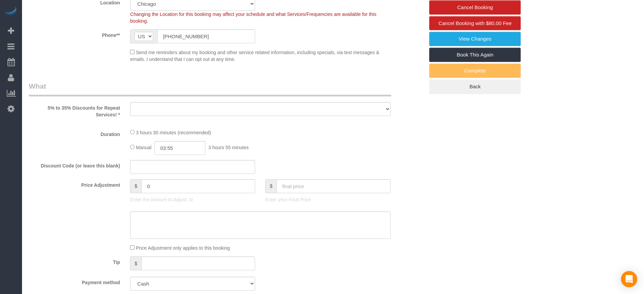  What do you see at coordinates (475, 23) in the screenshot?
I see `a: Cancel Booking with $80.00 Fee` at bounding box center [475, 23].